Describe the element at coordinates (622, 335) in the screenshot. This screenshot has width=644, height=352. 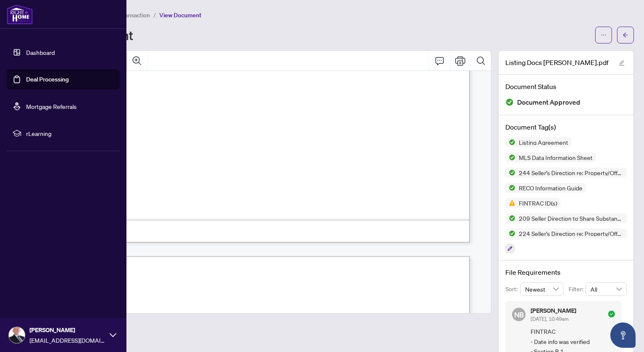
I see `button: Open asap` at that location.